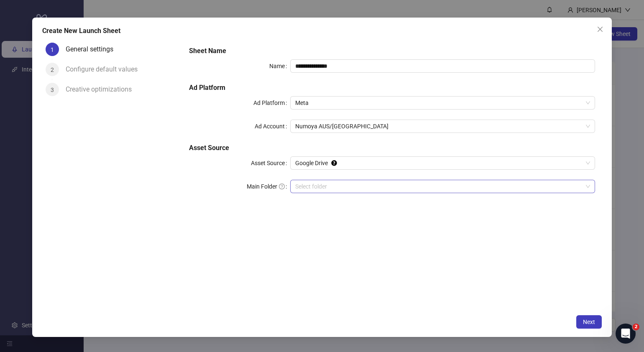  Describe the element at coordinates (442, 66) in the screenshot. I see `input: Name` at that location.